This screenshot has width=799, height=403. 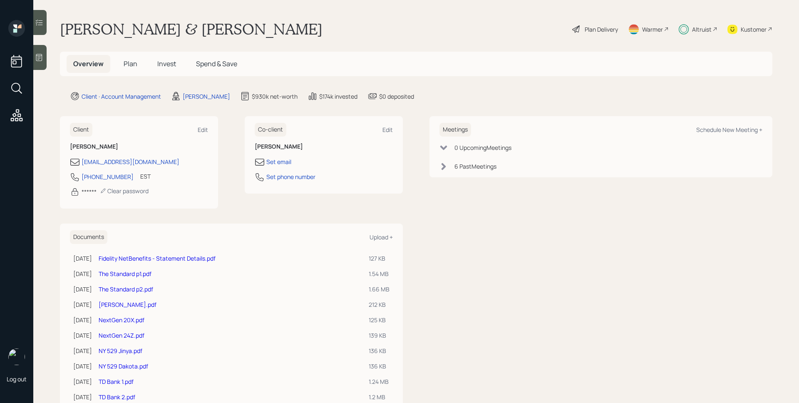 I want to click on a: The Standard p1.pdf, so click(x=125, y=274).